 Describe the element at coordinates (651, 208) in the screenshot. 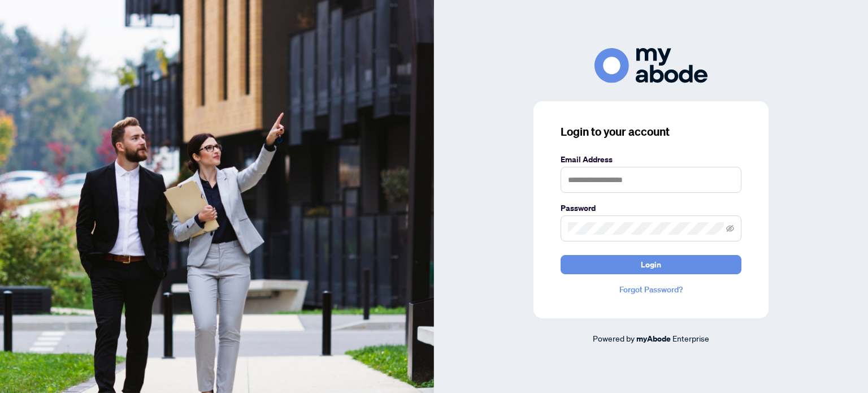

I see `label: Password` at that location.